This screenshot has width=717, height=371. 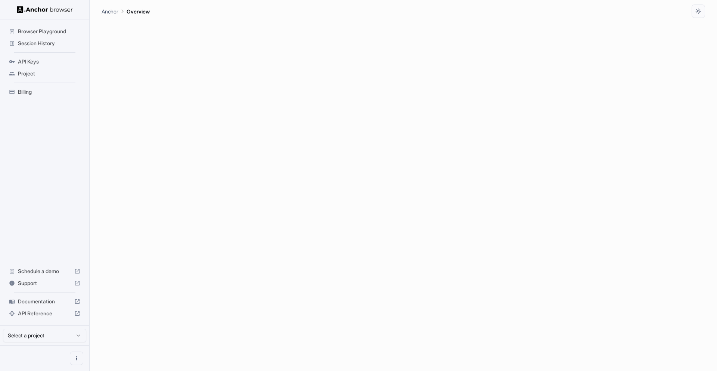 I want to click on span: API Keys, so click(x=49, y=62).